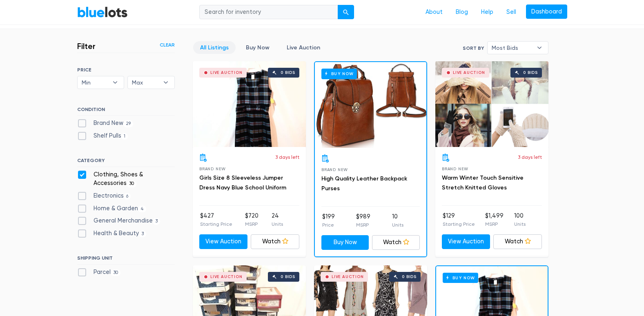 The height and width of the screenshot is (316, 644). Describe the element at coordinates (494, 219) in the screenshot. I see `li: $1,499` at that location.